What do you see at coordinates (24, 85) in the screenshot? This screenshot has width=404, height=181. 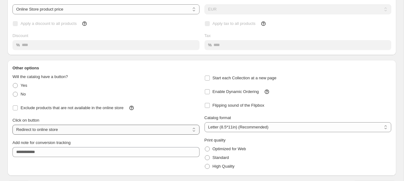 I see `span: Yes` at bounding box center [24, 85].